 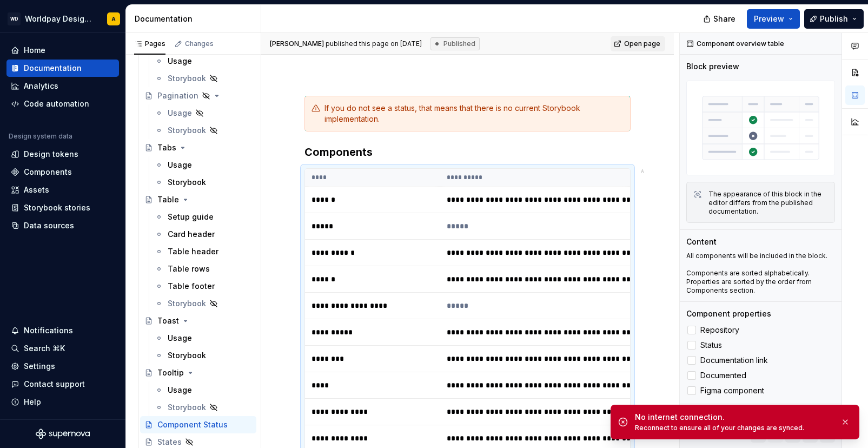 I want to click on a: Components, so click(x=63, y=172).